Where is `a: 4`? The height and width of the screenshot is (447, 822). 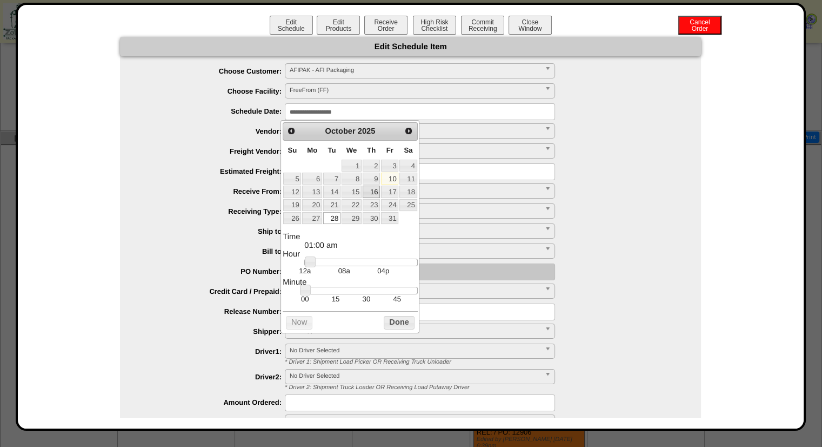 a: 4 is located at coordinates (408, 165).